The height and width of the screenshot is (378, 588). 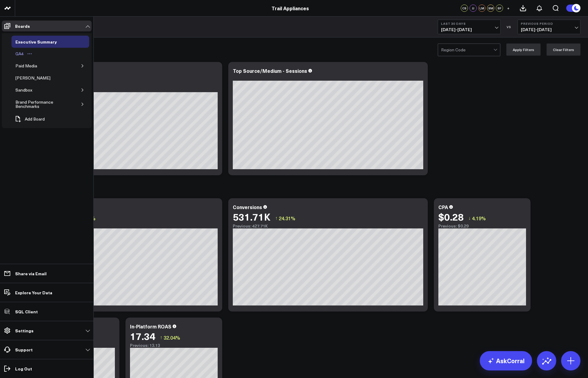 What do you see at coordinates (24, 349) in the screenshot?
I see `p: Support` at bounding box center [24, 349].